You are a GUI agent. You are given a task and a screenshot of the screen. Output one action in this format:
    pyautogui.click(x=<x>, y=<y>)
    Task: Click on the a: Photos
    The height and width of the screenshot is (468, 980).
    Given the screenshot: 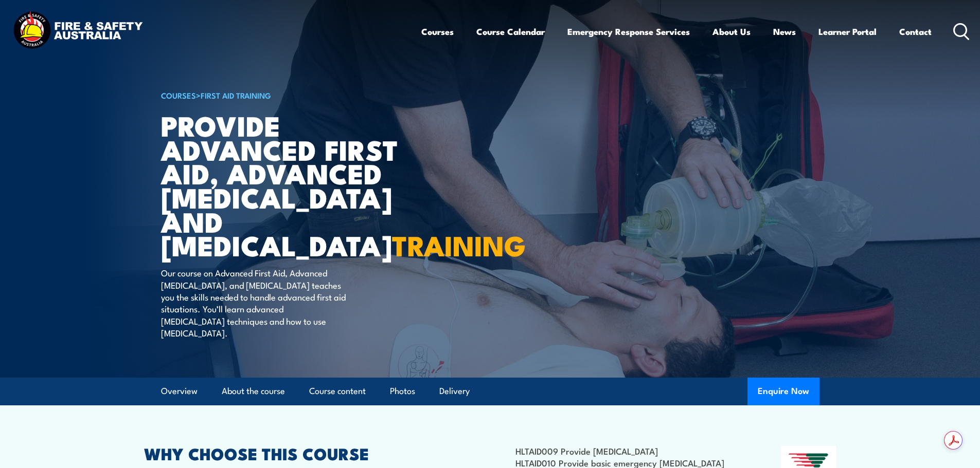 What is the action you would take?
    pyautogui.click(x=402, y=391)
    